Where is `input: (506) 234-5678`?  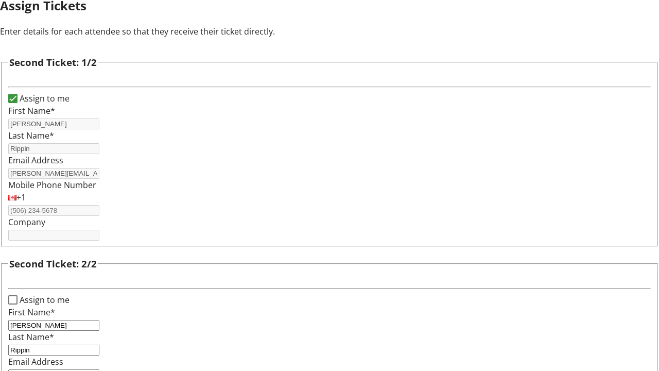
input: (506) 234-5678 is located at coordinates (54, 210).